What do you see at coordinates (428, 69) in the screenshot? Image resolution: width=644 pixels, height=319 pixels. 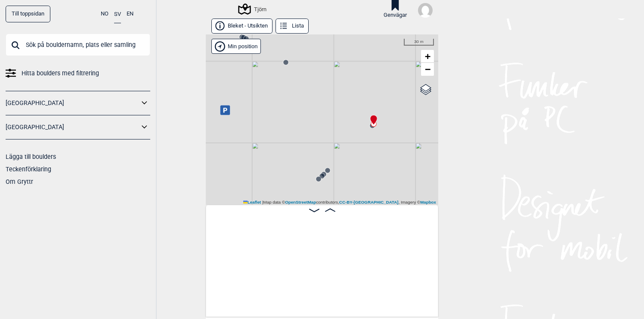 I see `a: Zoom out` at bounding box center [428, 69].